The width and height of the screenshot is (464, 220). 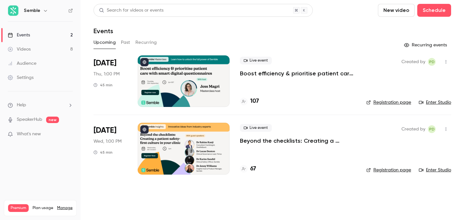 I want to click on button: Upcoming, so click(x=105, y=43).